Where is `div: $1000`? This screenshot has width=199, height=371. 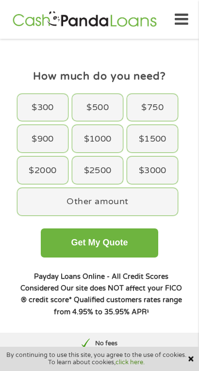 div: $1000 is located at coordinates (97, 139).